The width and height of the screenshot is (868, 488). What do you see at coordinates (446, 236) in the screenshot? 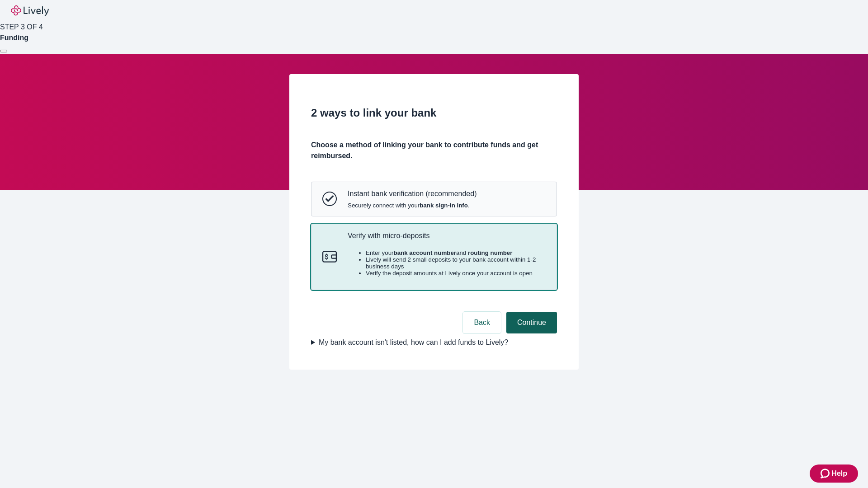
I see `p: Verify with micro-deposits` at bounding box center [446, 236].